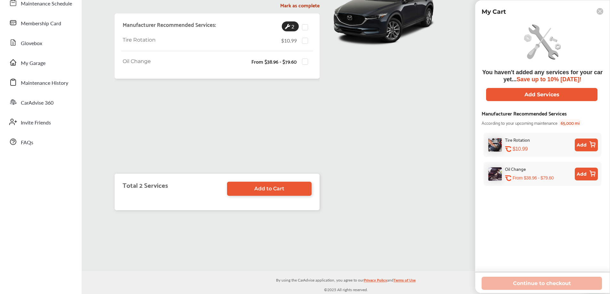  What do you see at coordinates (269, 189) in the screenshot?
I see `a: Add to Cart` at bounding box center [269, 189].